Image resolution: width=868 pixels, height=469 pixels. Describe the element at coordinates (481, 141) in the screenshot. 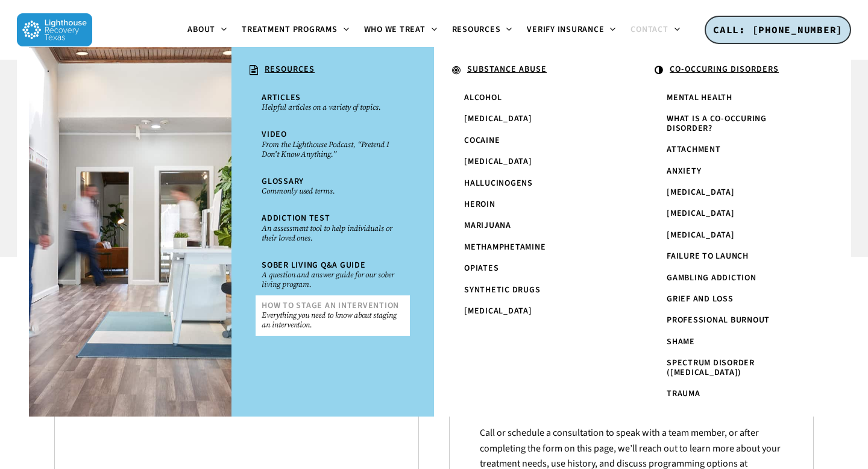

I see `span: Cocaine` at that location.